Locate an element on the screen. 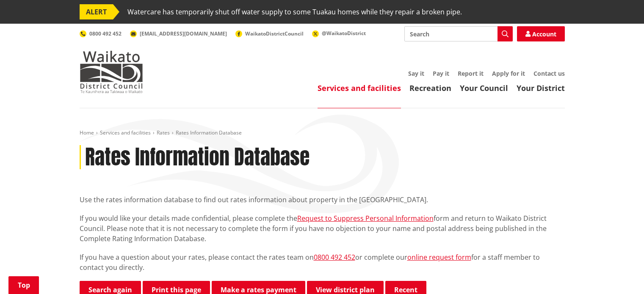  a: Apply for it is located at coordinates (509, 73).